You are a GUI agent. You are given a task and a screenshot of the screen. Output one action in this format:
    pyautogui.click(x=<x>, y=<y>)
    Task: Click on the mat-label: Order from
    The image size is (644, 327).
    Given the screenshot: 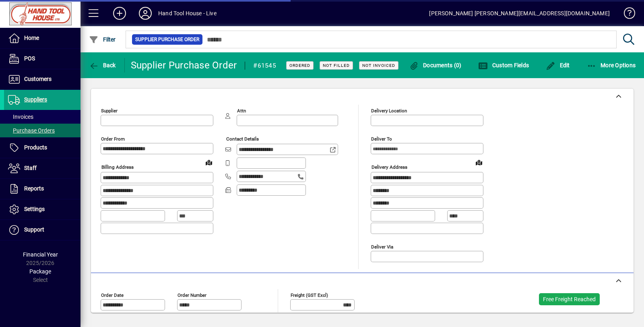 What is the action you would take?
    pyautogui.click(x=113, y=139)
    